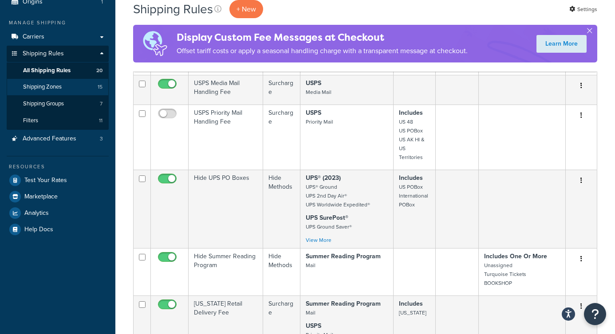  What do you see at coordinates (226, 137) in the screenshot?
I see `td: USPS Priority Mail Handling Fee` at bounding box center [226, 137].